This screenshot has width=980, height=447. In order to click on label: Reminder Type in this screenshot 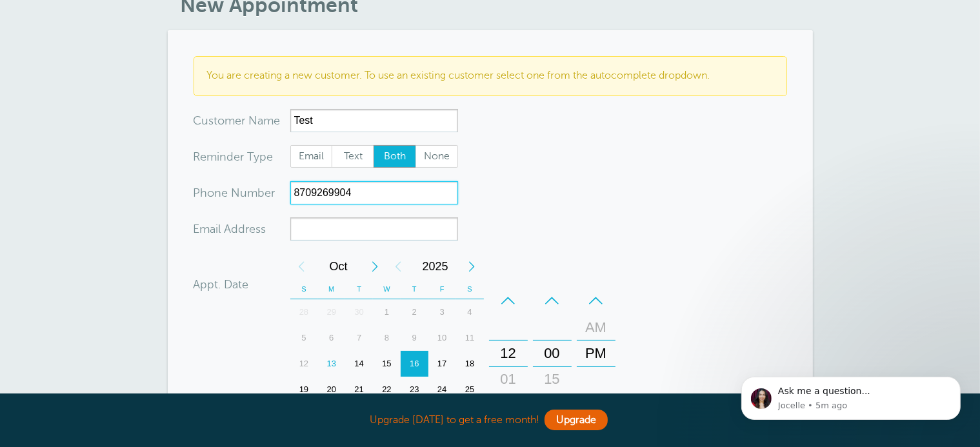, I will do `click(233, 157)`.